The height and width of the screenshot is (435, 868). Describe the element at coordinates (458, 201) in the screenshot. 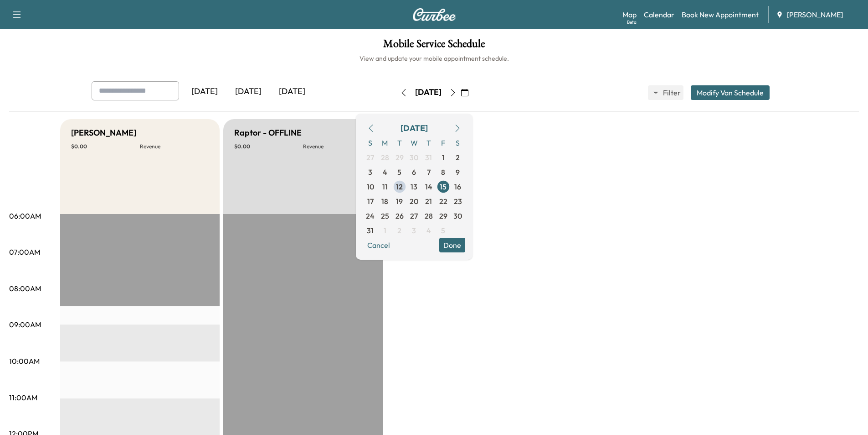

I see `span: 23` at that location.